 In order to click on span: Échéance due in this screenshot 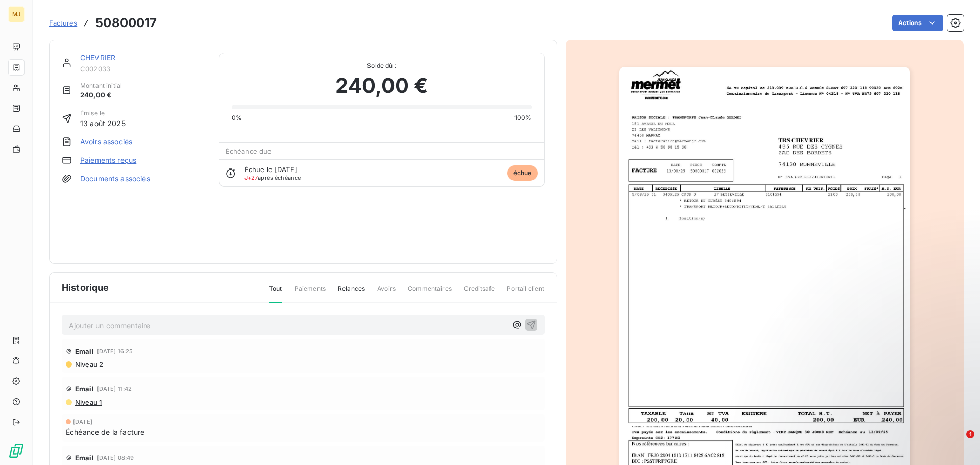, I will do `click(248, 151)`.